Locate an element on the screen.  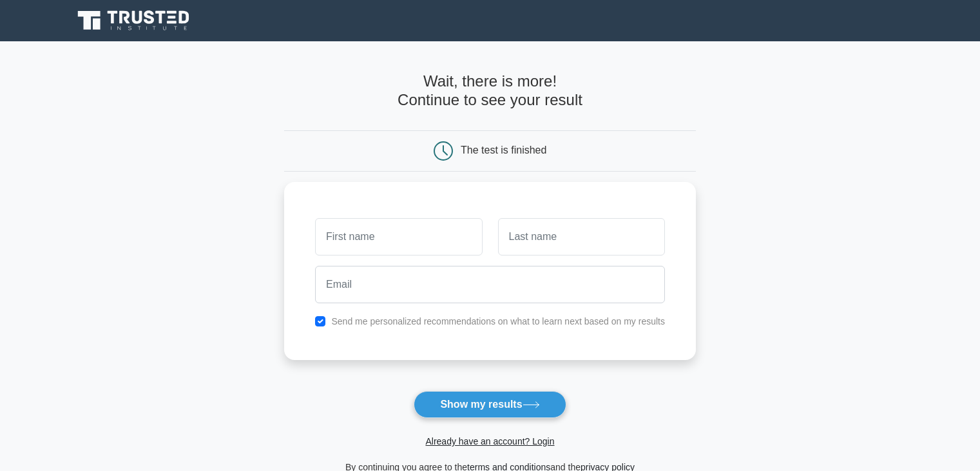
input: Last name is located at coordinates (581, 237).